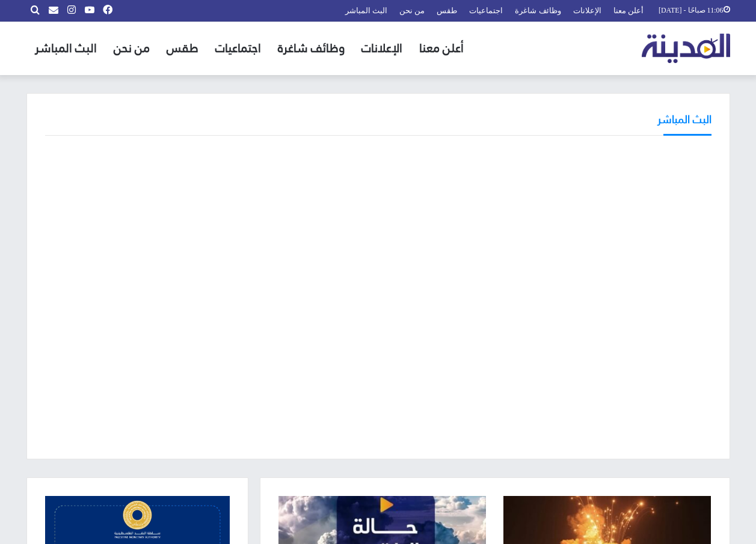 Image resolution: width=756 pixels, height=544 pixels. What do you see at coordinates (66, 48) in the screenshot?
I see `a: البث المباشر` at bounding box center [66, 48].